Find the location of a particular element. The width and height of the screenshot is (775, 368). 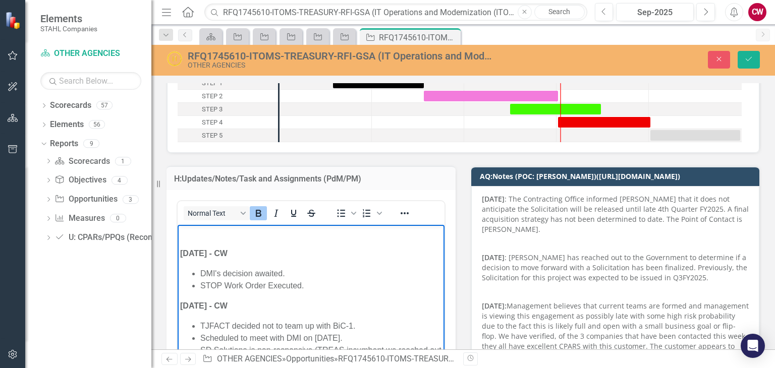

div: 4 is located at coordinates (120, 180).